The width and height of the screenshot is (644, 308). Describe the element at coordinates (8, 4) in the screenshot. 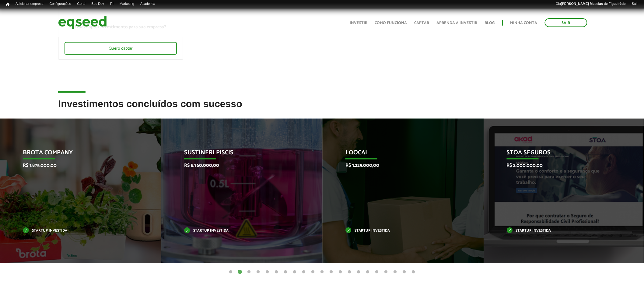

I see `span: Início` at that location.